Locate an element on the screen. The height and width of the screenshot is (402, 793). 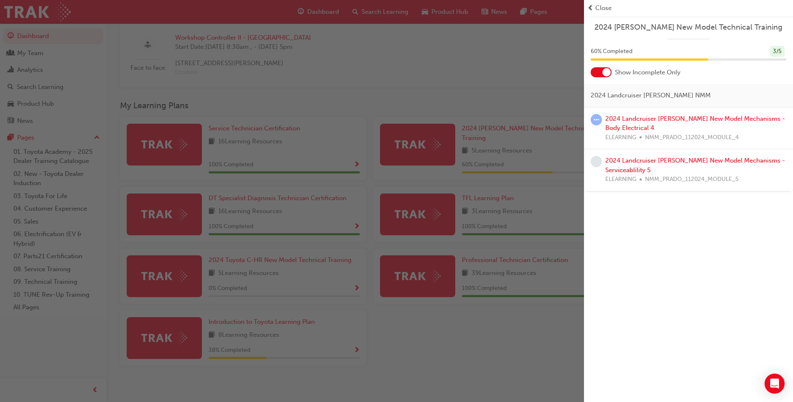
span: prev-icon is located at coordinates (591, 8).